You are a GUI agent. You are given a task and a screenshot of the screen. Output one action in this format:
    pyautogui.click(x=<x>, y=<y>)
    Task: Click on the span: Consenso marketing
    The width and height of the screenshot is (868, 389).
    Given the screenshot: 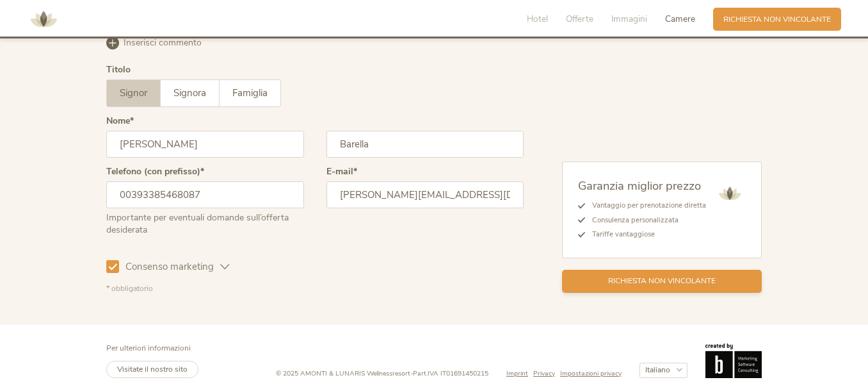 What is the action you would take?
    pyautogui.click(x=170, y=266)
    